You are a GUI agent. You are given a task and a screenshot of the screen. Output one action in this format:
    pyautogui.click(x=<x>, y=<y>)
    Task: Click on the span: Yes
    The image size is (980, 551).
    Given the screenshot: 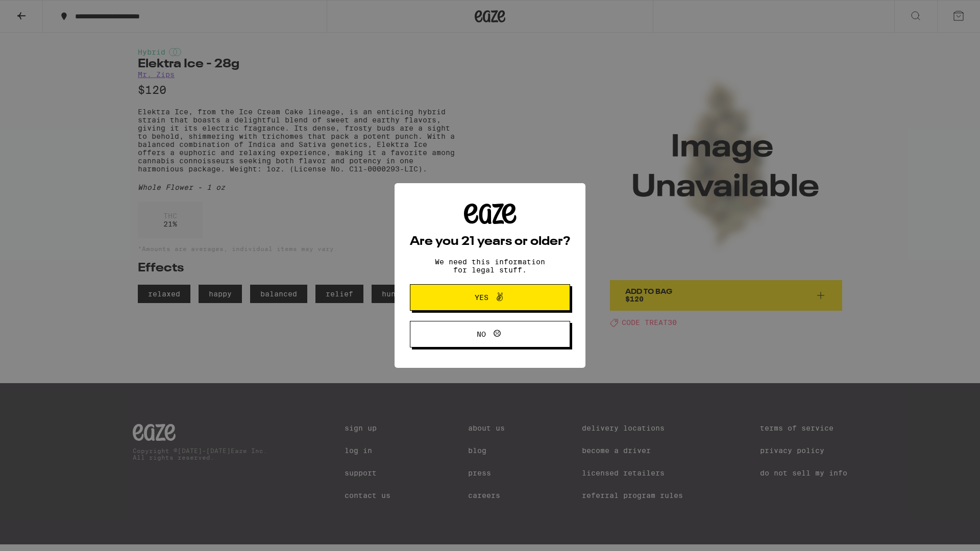 What is the action you would take?
    pyautogui.click(x=481, y=298)
    